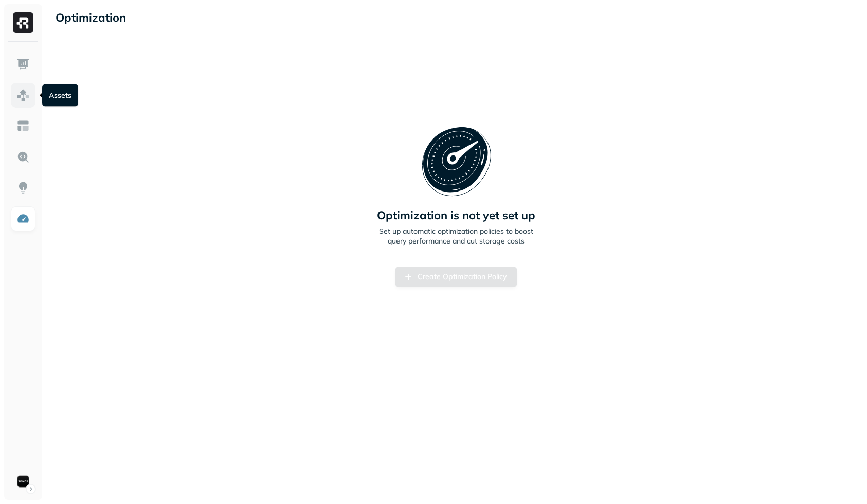 The image size is (867, 504). I want to click on p: Optimization is not yet set up, so click(456, 215).